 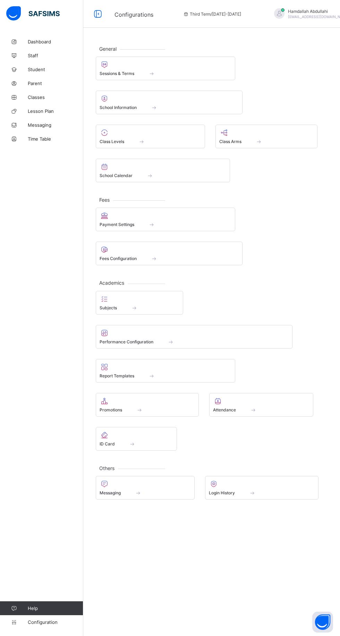 What do you see at coordinates (56, 139) in the screenshot?
I see `span: Time Table` at bounding box center [56, 139].